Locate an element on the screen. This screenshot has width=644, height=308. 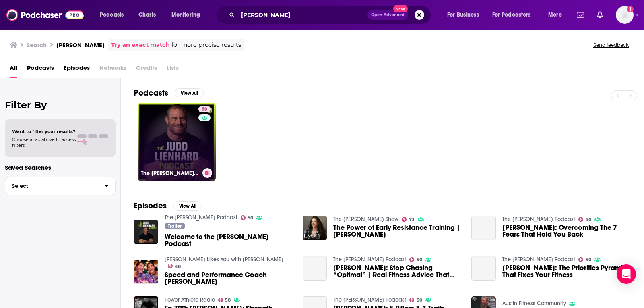
span: New is located at coordinates (401, 8).